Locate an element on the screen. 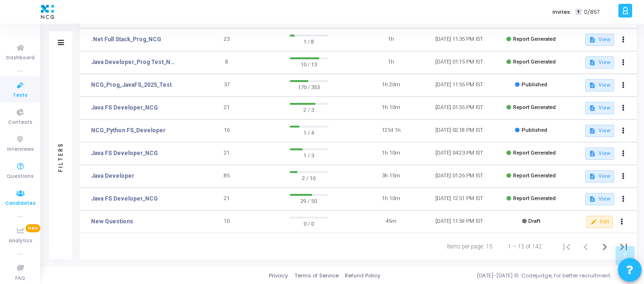  span: 0 / 0 is located at coordinates (309, 223).